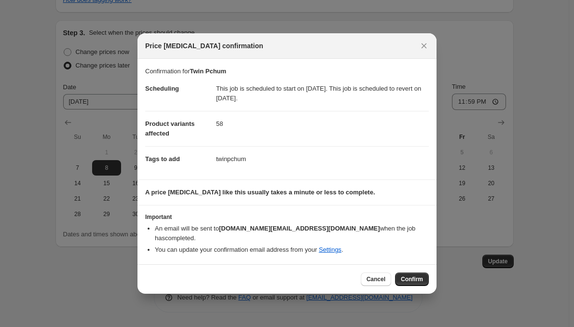 This screenshot has height=327, width=574. What do you see at coordinates (376, 279) in the screenshot?
I see `span: Cancel` at bounding box center [376, 279].